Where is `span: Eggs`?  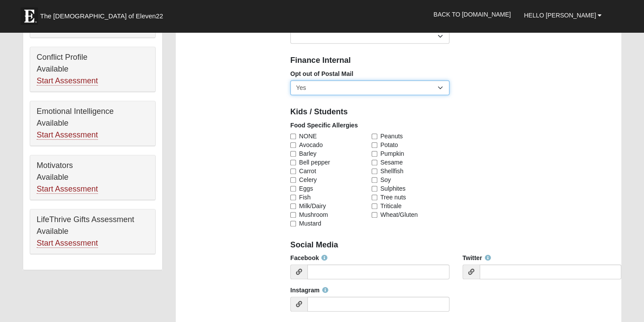
span: Eggs is located at coordinates (306, 189).